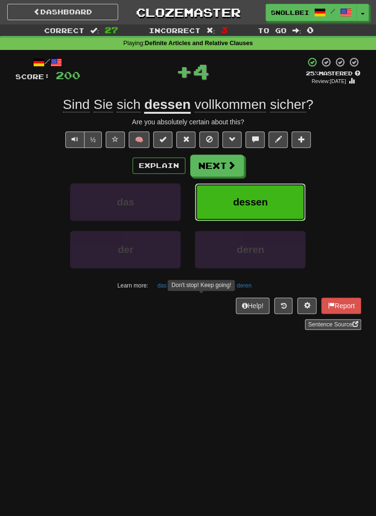 This screenshot has width=376, height=516. Describe the element at coordinates (188, 12) in the screenshot. I see `a: Clozemaster` at that location.